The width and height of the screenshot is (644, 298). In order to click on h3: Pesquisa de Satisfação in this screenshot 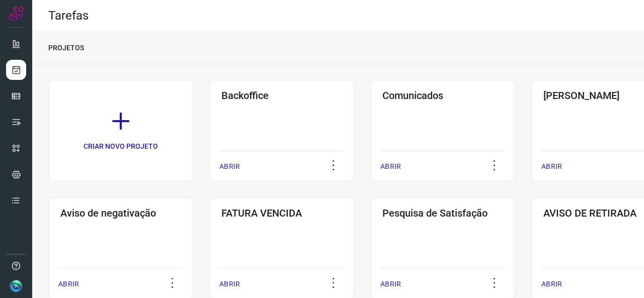, I will do `click(443, 213)`.